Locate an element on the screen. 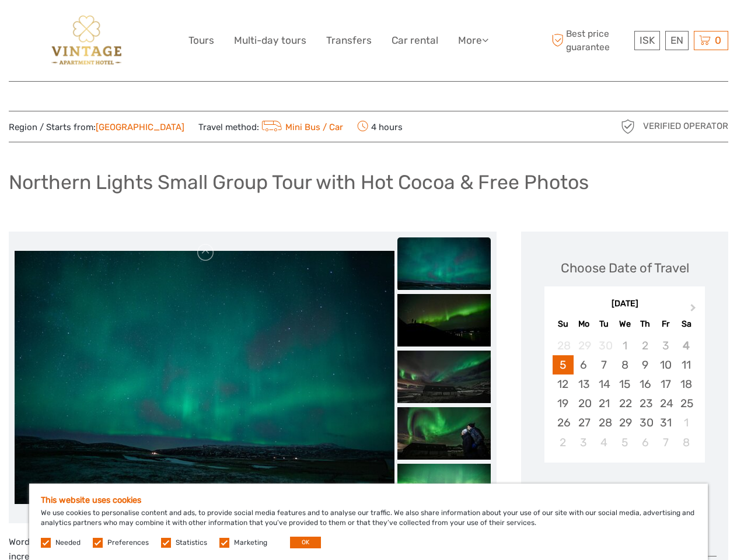 The image size is (737, 560). div: Choose Friday, November 7th, 2025 is located at coordinates (665, 442).